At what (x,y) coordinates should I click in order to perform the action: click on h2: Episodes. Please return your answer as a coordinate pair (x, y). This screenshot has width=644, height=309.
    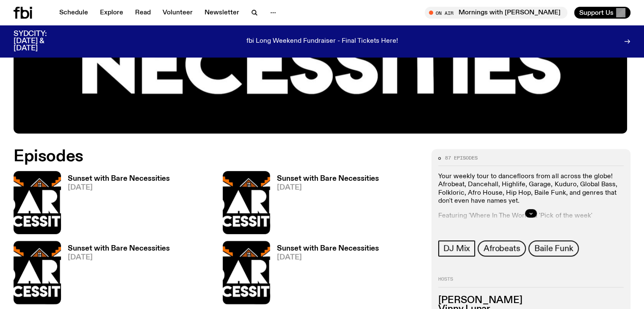
    Looking at the image, I should click on (217, 156).